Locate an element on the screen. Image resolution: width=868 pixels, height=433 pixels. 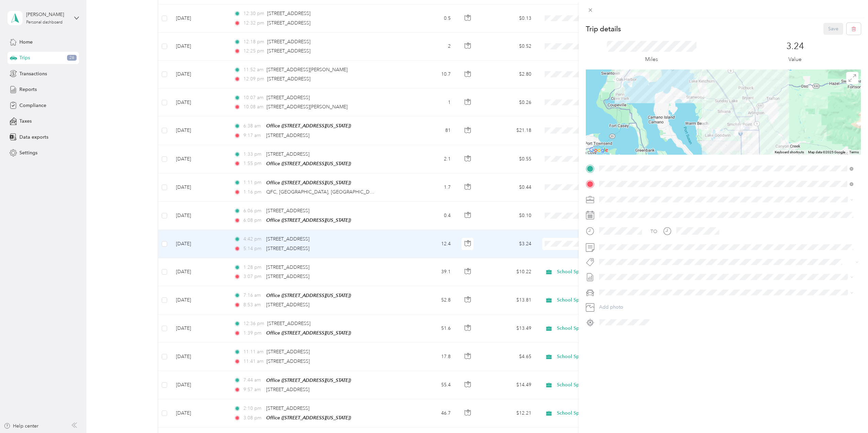
p: Miles is located at coordinates (652, 59).